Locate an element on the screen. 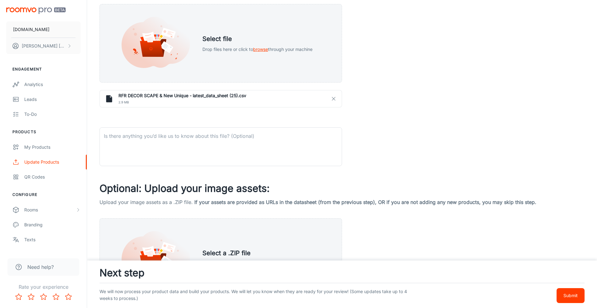 This screenshot has height=308, width=597. span: If your assets are provided as URLs in the datasheet (from the previous step), OR if you are not ... is located at coordinates (365, 202).